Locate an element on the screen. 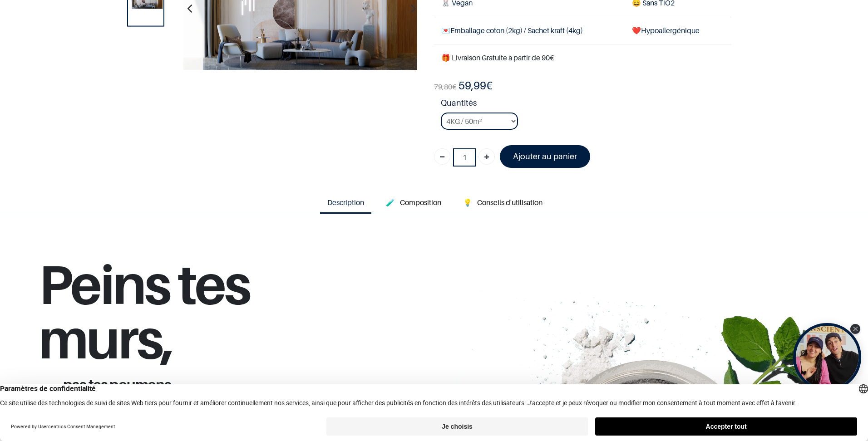 This screenshot has height=441, width=868. h1: Peins tes murs, is located at coordinates (213, 317).